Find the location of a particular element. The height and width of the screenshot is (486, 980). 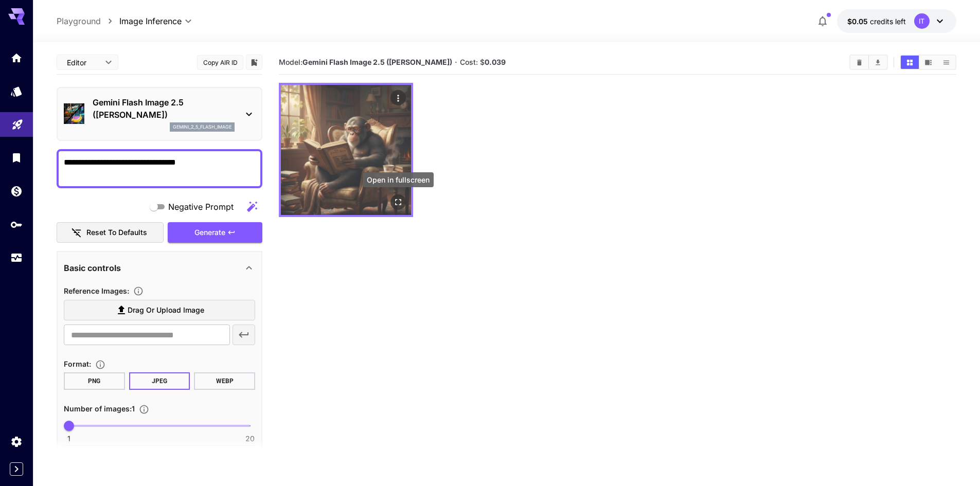

div: Show media in grid viewShow media in video viewShow media in list view is located at coordinates (928, 62).